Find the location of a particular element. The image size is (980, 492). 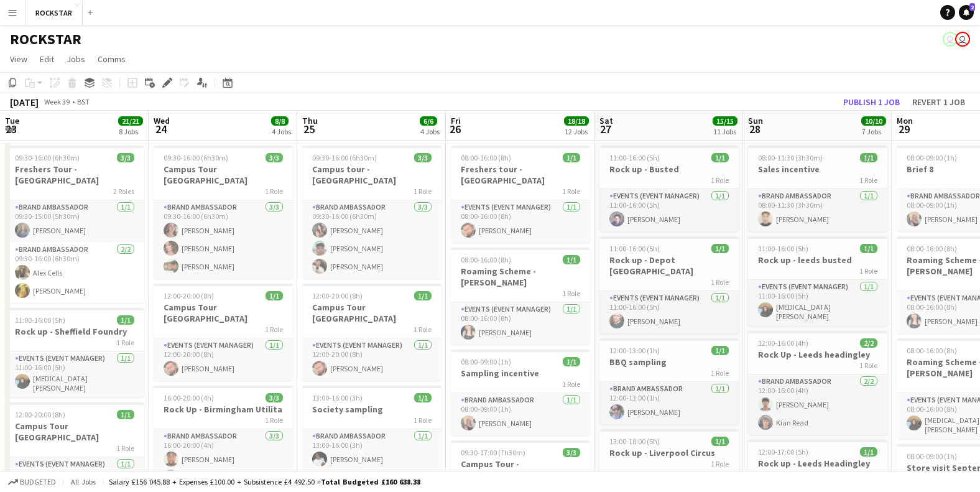

div: BST is located at coordinates (84, 101).